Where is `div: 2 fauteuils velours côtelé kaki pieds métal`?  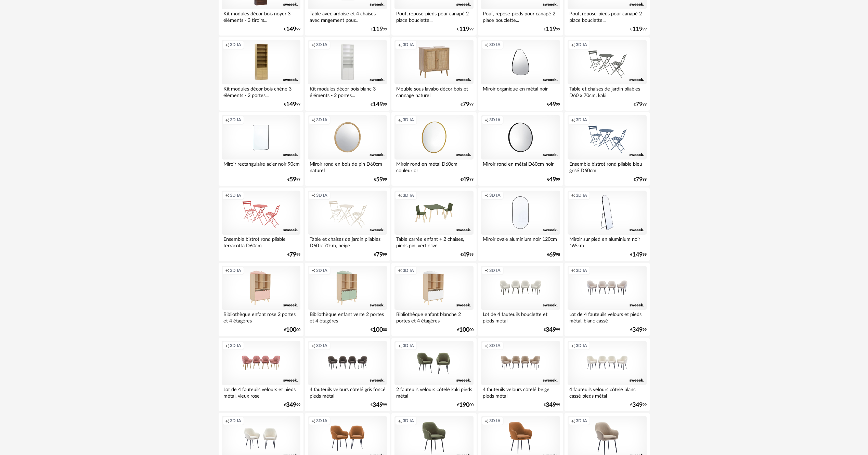
div: 2 fauteuils velours côtelé kaki pieds métal is located at coordinates (434, 392).